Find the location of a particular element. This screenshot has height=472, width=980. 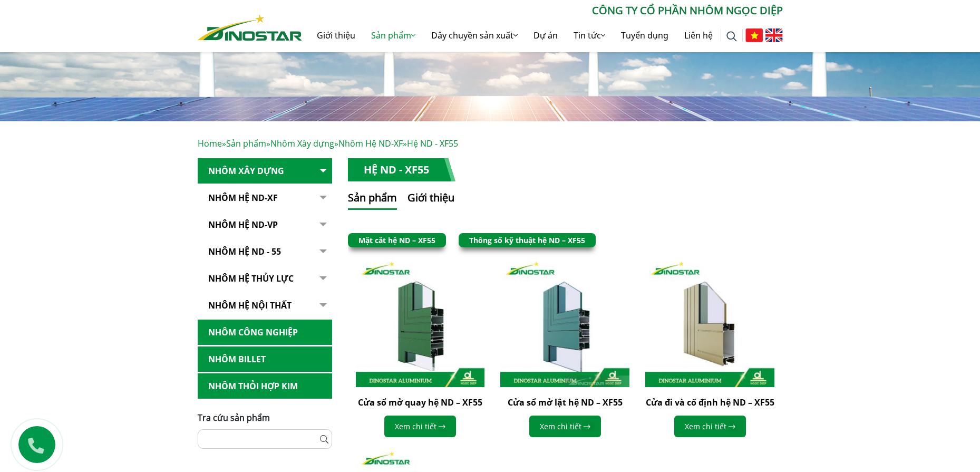

a: Liên hệ is located at coordinates (698, 36).